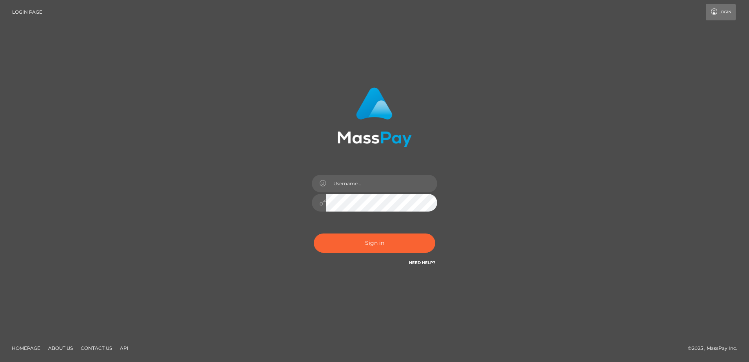  I want to click on button: Sign in, so click(375, 243).